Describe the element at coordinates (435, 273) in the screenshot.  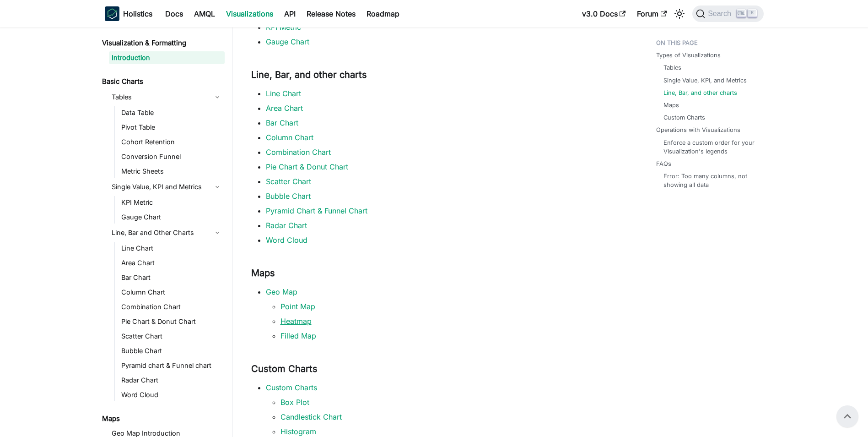
I see `h3: Maps` at that location.